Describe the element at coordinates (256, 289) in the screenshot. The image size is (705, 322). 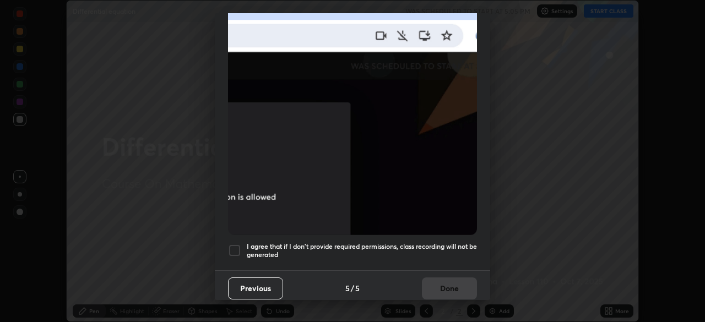
I see `button: Previous` at that location.